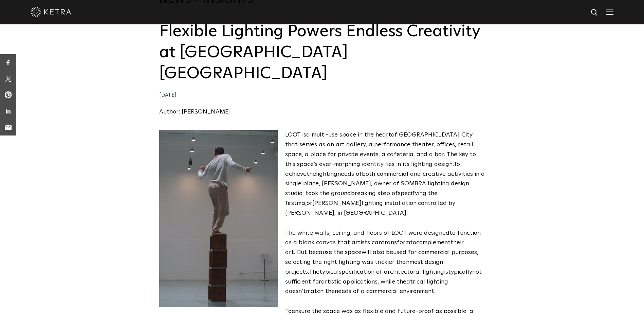 The width and height of the screenshot is (644, 313). Describe the element at coordinates (383, 277) in the screenshot. I see `span: not sufficient for` at that location.